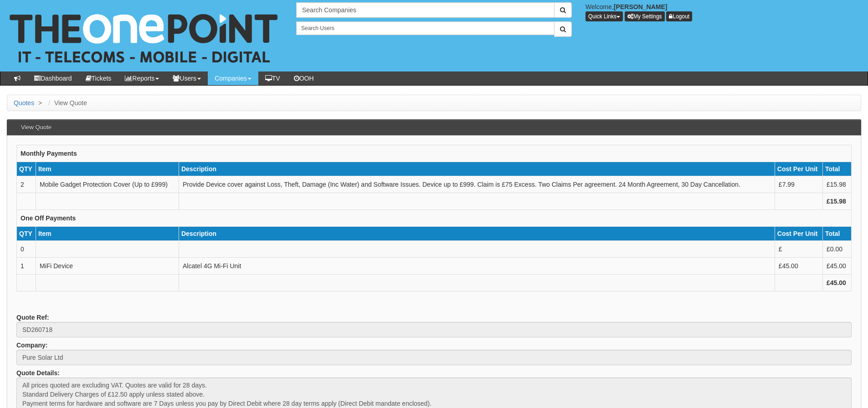 Image resolution: width=868 pixels, height=408 pixels. What do you see at coordinates (99, 78) in the screenshot?
I see `a: Tickets` at bounding box center [99, 78].